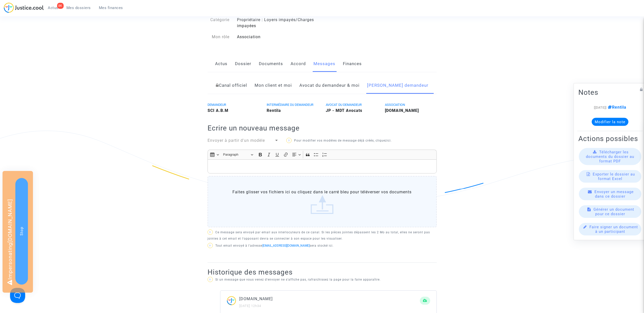 This screenshot has width=644, height=313. Describe the element at coordinates (238, 155) in the screenshot. I see `button: Paragraph` at that location.